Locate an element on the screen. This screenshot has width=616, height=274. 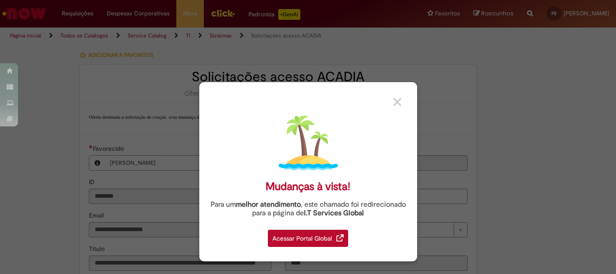
img: redirect_link.png is located at coordinates (340, 238).